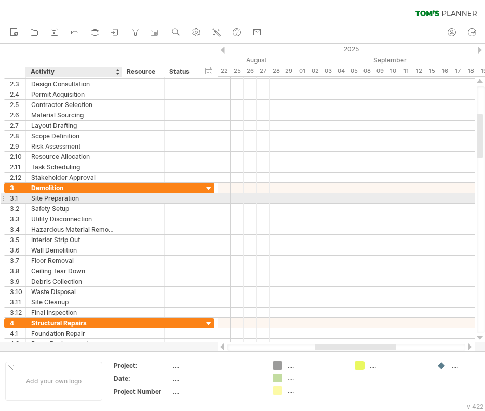  What do you see at coordinates (74, 94) in the screenshot?
I see `div: Permit Acquisition` at bounding box center [74, 94].